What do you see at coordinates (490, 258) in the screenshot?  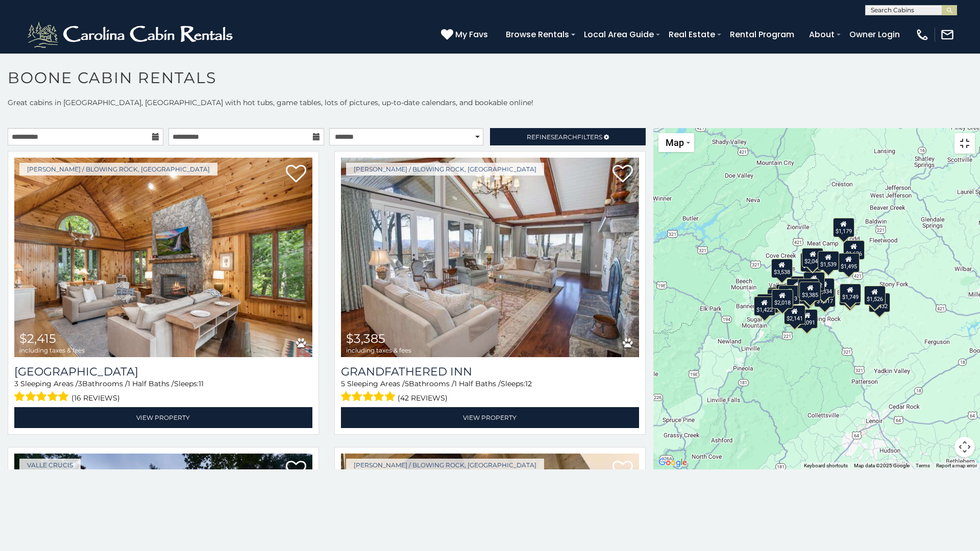 I see `a: Grandfathered Inn $3,385 including taxes & fees` at bounding box center [490, 258].